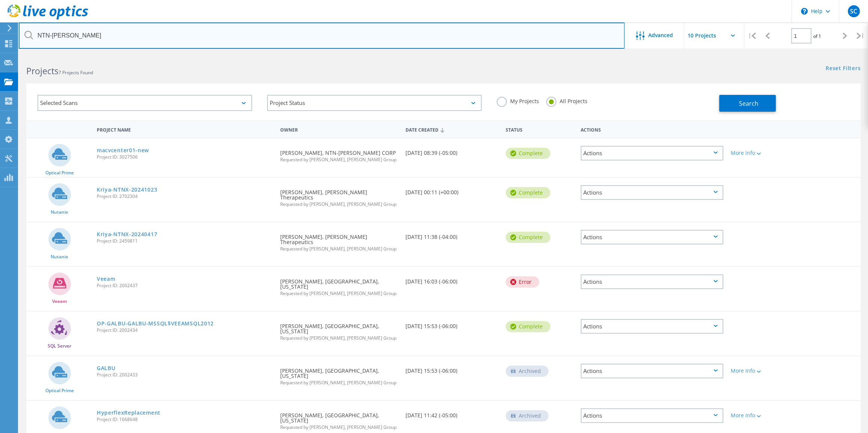 This screenshot has width=868, height=433. I want to click on span: Project ID: 2002434, so click(184, 330).